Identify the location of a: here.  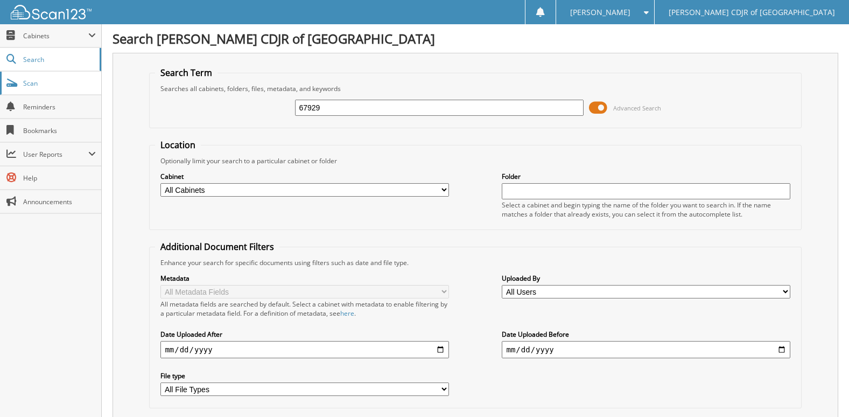
(347, 313).